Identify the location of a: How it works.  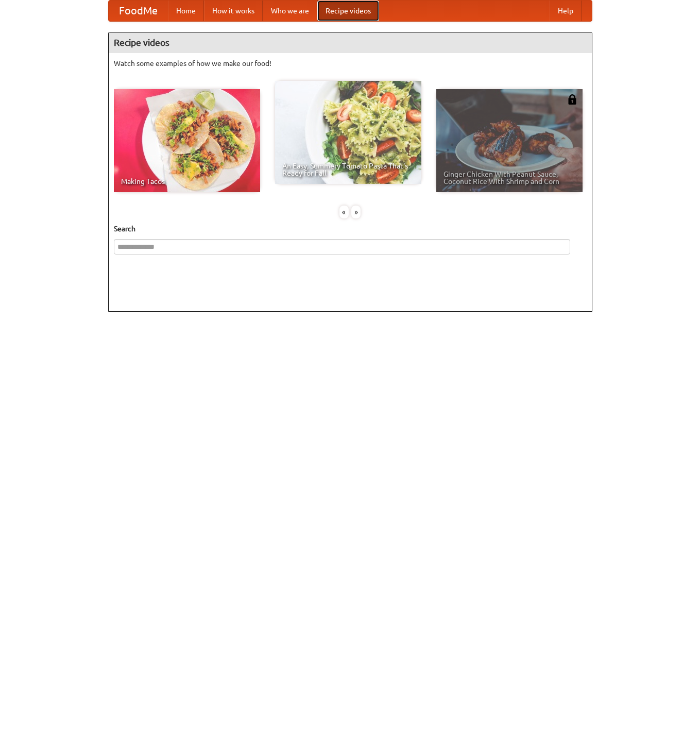
(233, 11).